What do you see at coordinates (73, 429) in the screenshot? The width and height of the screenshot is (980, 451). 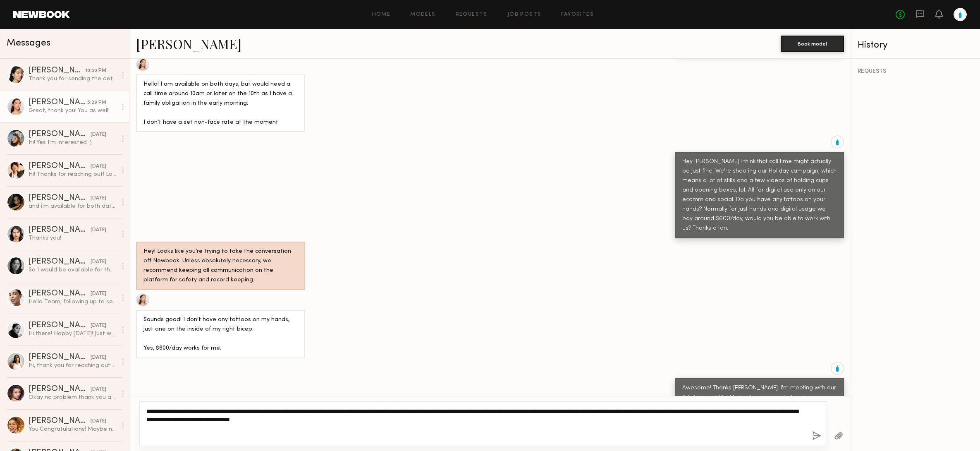 I see `div: You: Congratulations! Maybe next time, have fun` at bounding box center [73, 429].